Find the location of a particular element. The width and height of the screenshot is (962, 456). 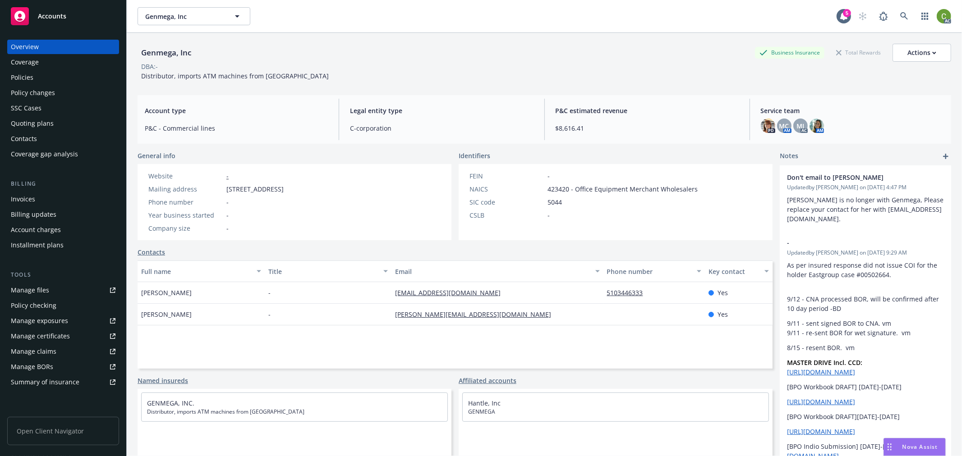

a: Coverage gap analysis is located at coordinates (63, 154).